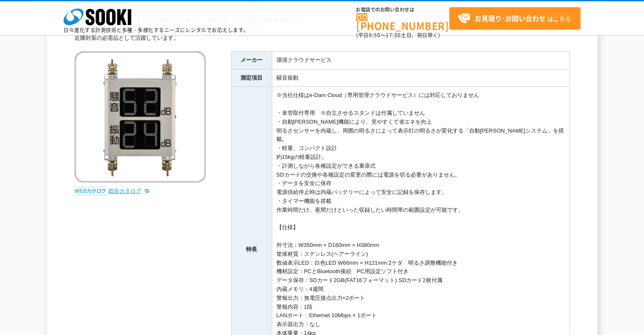 This screenshot has height=335, width=644. I want to click on th: メーカー, so click(252, 60).